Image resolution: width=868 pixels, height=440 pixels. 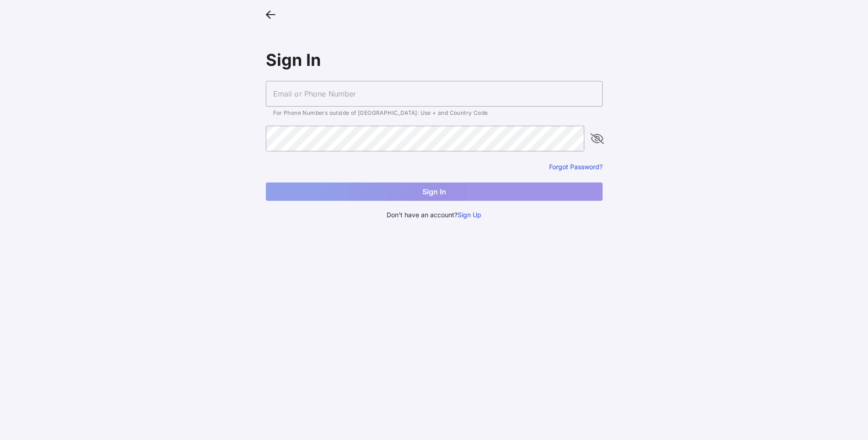 I want to click on div: Sign In, so click(x=434, y=60).